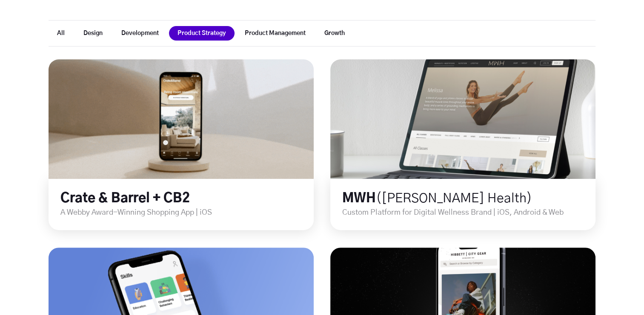 The image size is (644, 315). What do you see at coordinates (334, 33) in the screenshot?
I see `button: Growth` at bounding box center [334, 33].